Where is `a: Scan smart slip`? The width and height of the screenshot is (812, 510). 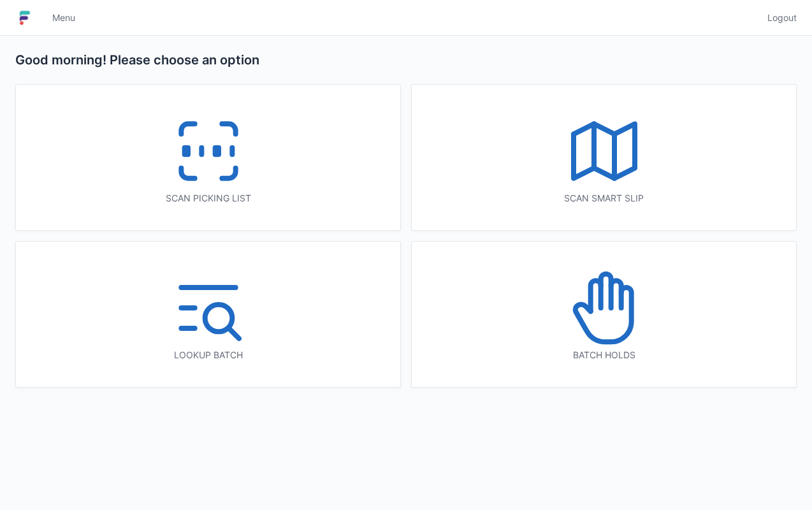
a: Scan smart slip is located at coordinates (604, 157).